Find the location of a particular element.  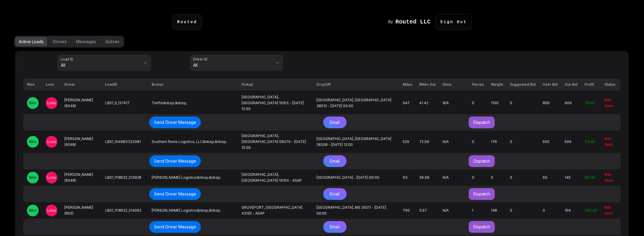

span: LB01_1118522_313928 is located at coordinates (123, 177).